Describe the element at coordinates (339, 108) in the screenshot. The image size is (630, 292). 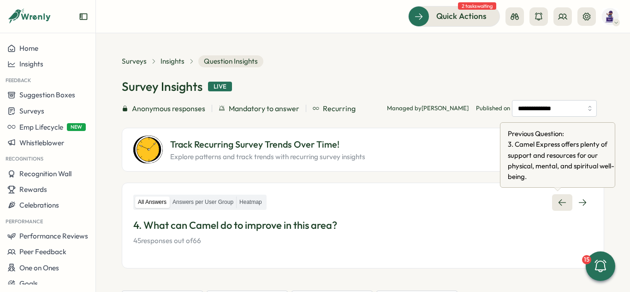
I see `span: Recurring` at that location.